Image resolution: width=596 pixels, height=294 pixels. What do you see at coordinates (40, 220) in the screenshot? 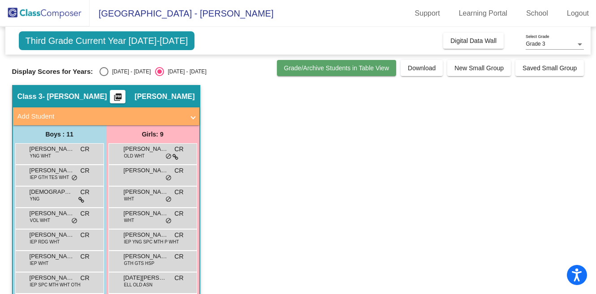
I see `span: VOL WHT` at bounding box center [40, 220].